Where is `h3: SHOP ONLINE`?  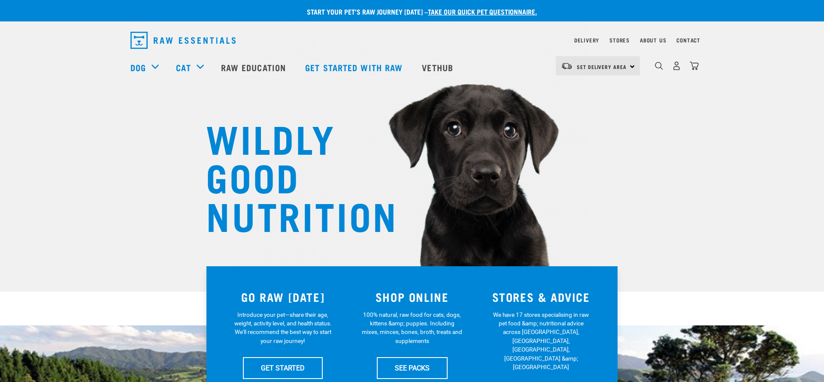 h3: SHOP ONLINE is located at coordinates (412, 297).